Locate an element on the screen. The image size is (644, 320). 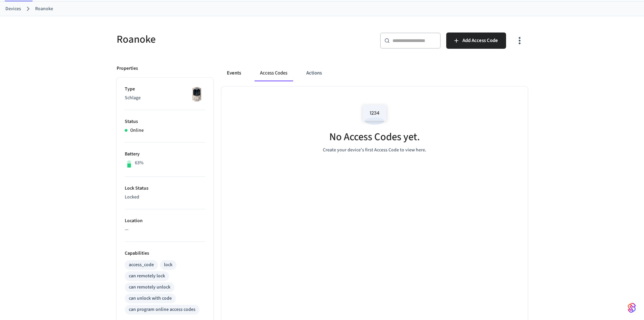
div: can remotely lock is located at coordinates (147, 276).